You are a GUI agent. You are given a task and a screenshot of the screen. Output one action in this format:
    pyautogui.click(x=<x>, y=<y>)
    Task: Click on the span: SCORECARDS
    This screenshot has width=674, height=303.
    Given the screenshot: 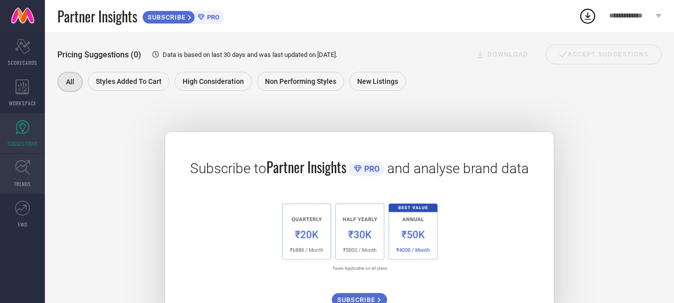 What is the action you would take?
    pyautogui.click(x=22, y=62)
    